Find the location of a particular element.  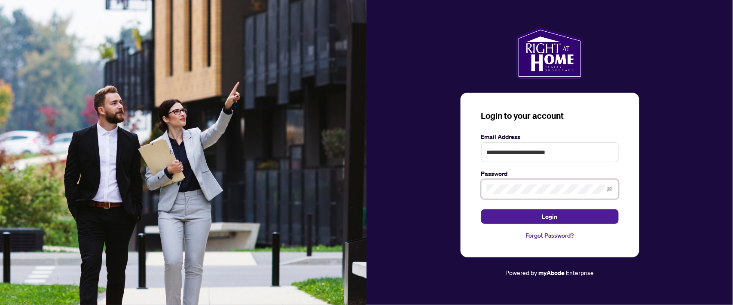

h3: Login to your account is located at coordinates (550, 116).